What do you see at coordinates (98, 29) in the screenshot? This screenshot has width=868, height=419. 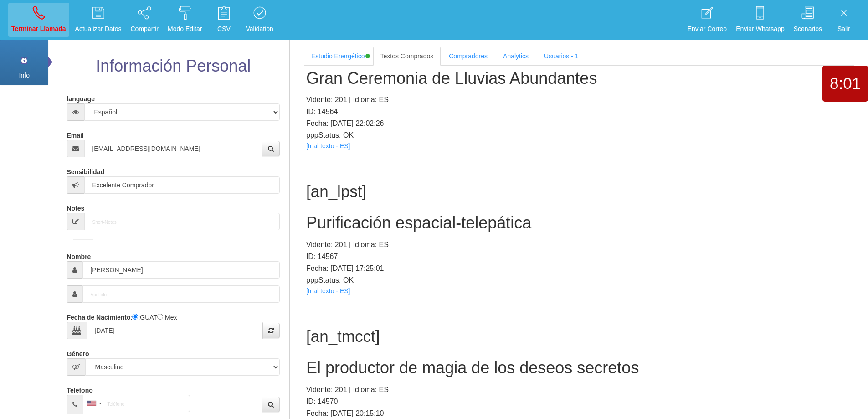 I see `p: Actualizar Datos` at bounding box center [98, 29].